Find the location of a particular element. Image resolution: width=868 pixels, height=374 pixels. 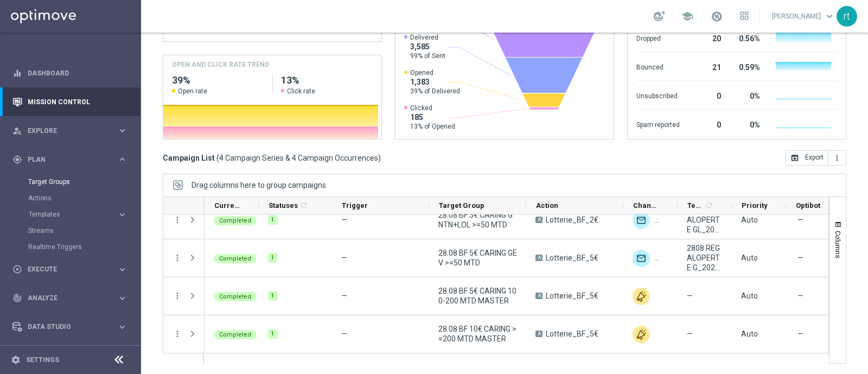

i: more_vert is located at coordinates (837, 158).